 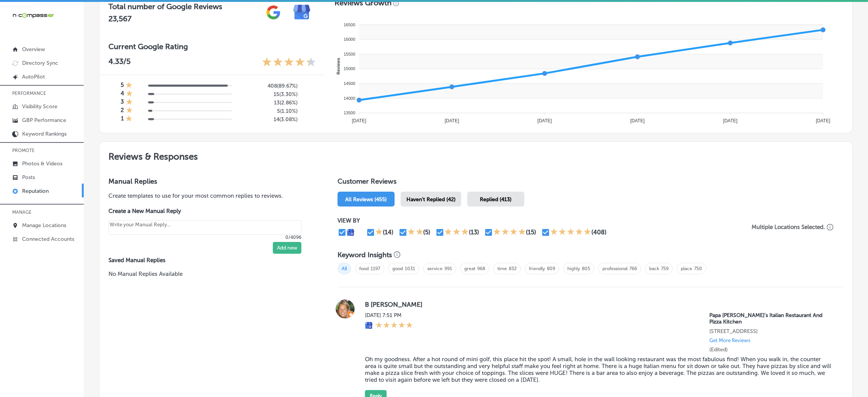 What do you see at coordinates (42, 163) in the screenshot?
I see `p: Photos & Videos` at bounding box center [42, 163].